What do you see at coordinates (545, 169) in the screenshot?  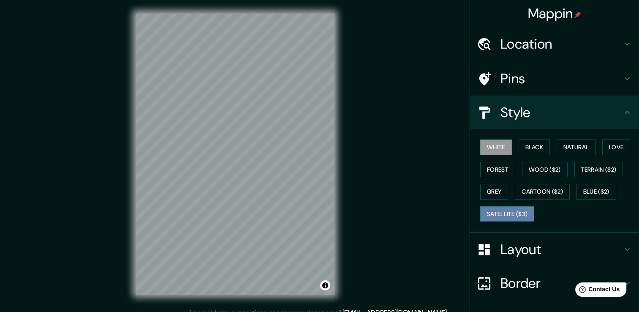 I see `button: Wood ($2)` at bounding box center [545, 169].